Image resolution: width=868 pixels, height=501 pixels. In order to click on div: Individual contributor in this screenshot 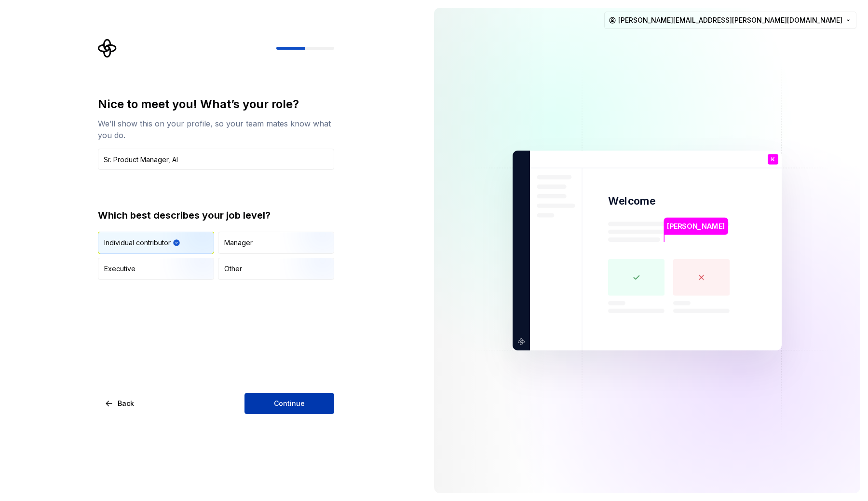, I will do `click(138, 243)`.